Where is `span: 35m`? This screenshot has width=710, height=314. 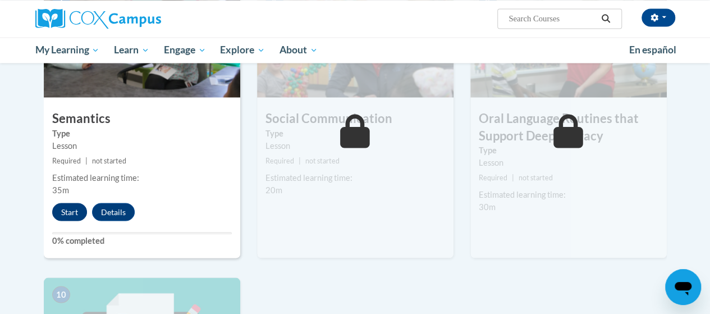 span: 35m is located at coordinates (61, 189).